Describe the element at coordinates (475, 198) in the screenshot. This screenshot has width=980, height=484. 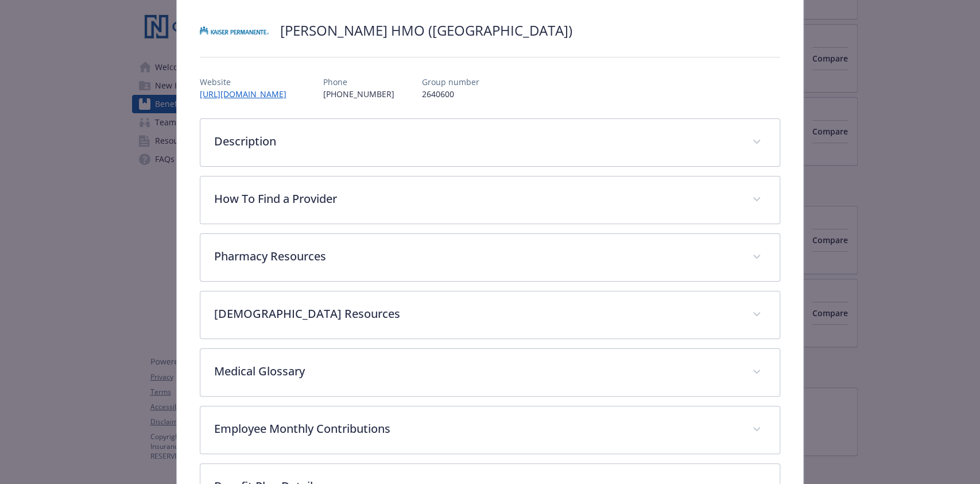
I see `p: How To Find a Provider` at that location.